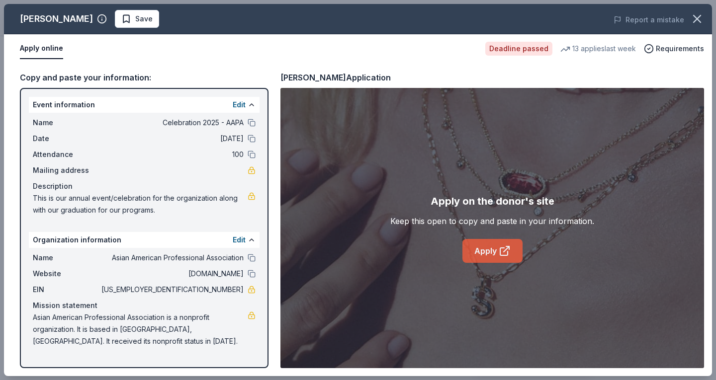  I want to click on button: Requirements, so click(673, 49).